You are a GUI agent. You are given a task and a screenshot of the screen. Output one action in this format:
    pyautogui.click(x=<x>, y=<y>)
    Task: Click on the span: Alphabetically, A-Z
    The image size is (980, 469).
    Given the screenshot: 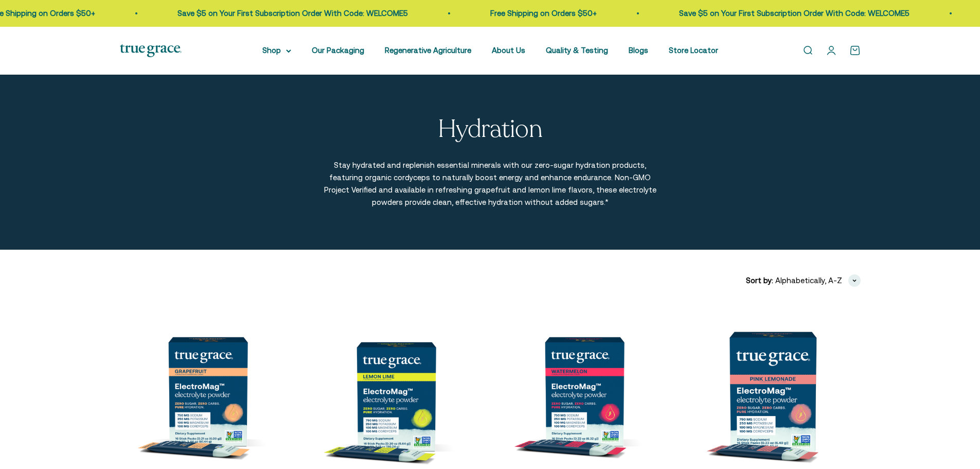 What is the action you would take?
    pyautogui.click(x=809, y=280)
    